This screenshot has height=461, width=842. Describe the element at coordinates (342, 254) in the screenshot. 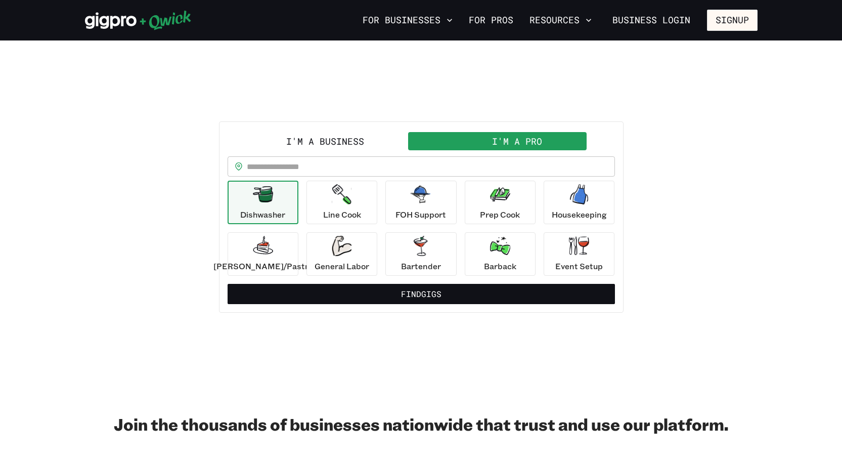

I see `button: General Labor` at that location.